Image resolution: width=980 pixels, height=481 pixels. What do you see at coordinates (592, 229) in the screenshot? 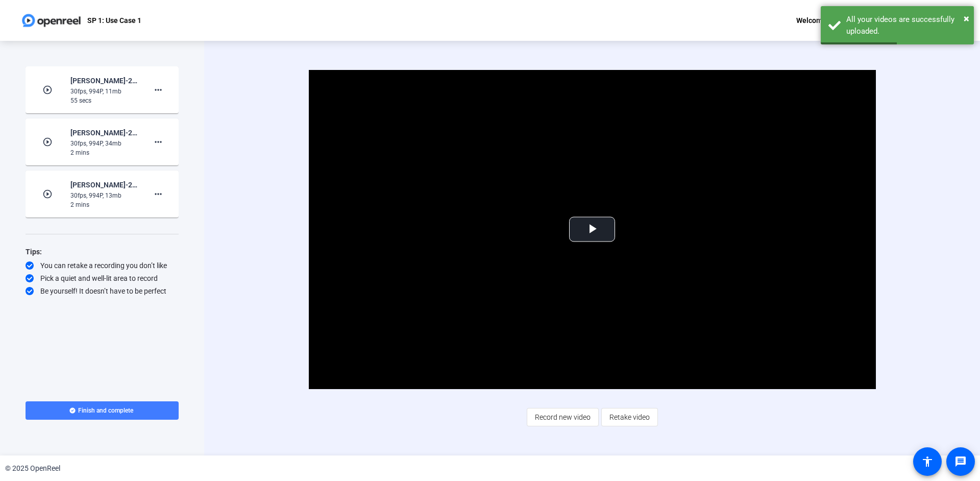
I see `button: Play Video` at bounding box center [592, 229].